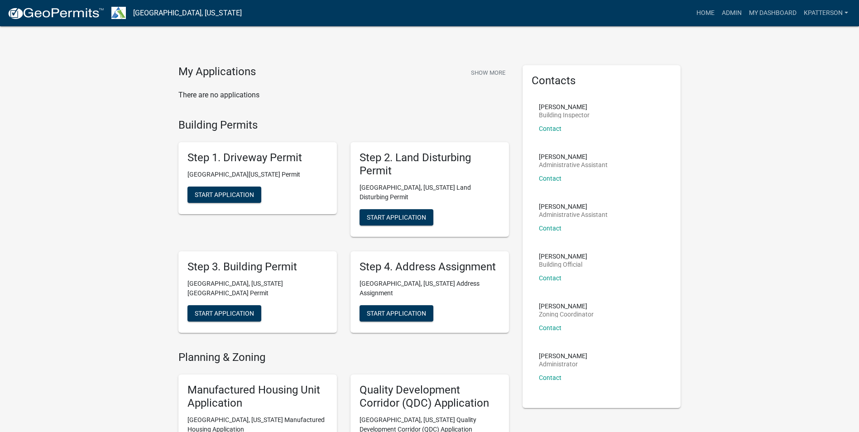 The image size is (859, 432). I want to click on p: Building Inspector, so click(564, 115).